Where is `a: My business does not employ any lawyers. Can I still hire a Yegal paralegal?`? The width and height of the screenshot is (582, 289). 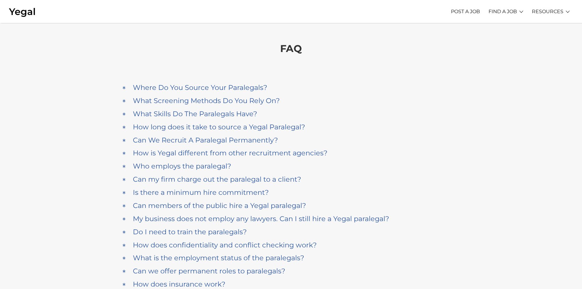
a: My business does not employ any lawyers. Can I still hire a Yegal paralegal? is located at coordinates (291, 218).